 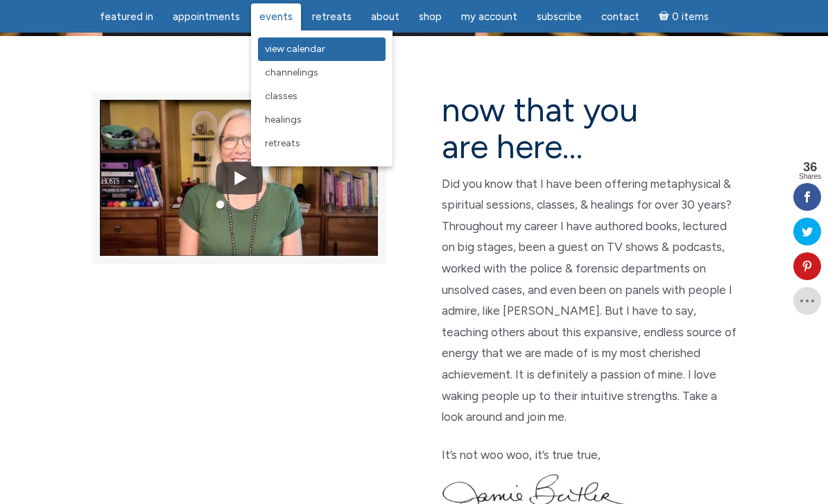 What do you see at coordinates (665, 17) in the screenshot?
I see `i: Cart` at bounding box center [665, 17].